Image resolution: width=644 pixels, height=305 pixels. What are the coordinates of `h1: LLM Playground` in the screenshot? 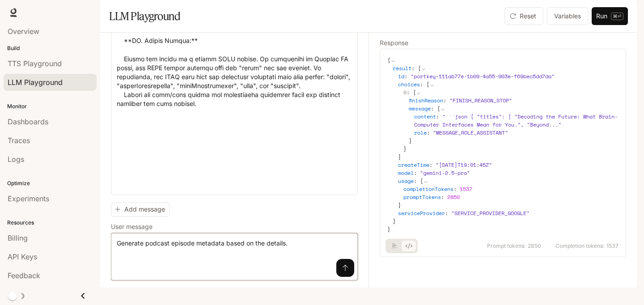 It's located at (145, 16).